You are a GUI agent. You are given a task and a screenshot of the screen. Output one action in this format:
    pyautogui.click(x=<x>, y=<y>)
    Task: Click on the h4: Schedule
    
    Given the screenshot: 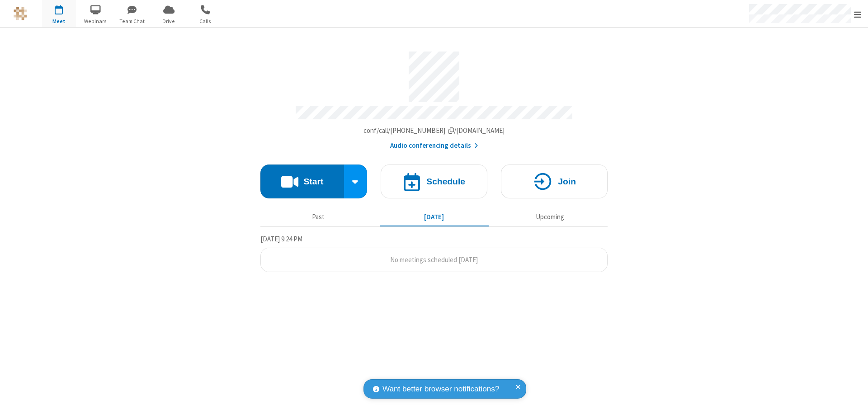 What is the action you would take?
    pyautogui.click(x=446, y=181)
    